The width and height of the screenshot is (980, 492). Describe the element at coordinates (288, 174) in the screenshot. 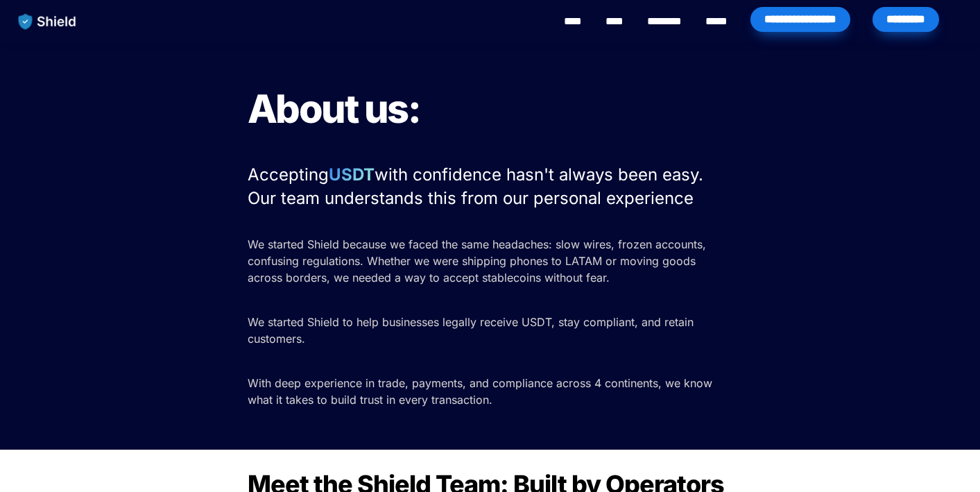

I see `span: Accepting` at that location.